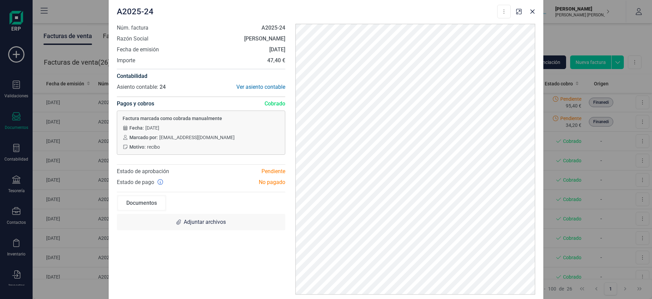 The height and width of the screenshot is (299, 652). Describe the element at coordinates (276, 60) in the screenshot. I see `strong: 47,40 €` at that location.